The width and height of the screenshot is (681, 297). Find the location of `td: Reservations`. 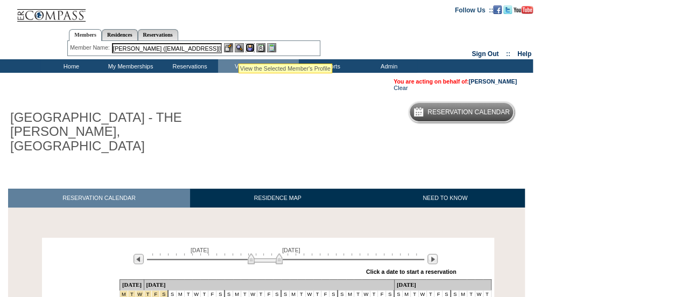

td: Reservations is located at coordinates (188, 66).